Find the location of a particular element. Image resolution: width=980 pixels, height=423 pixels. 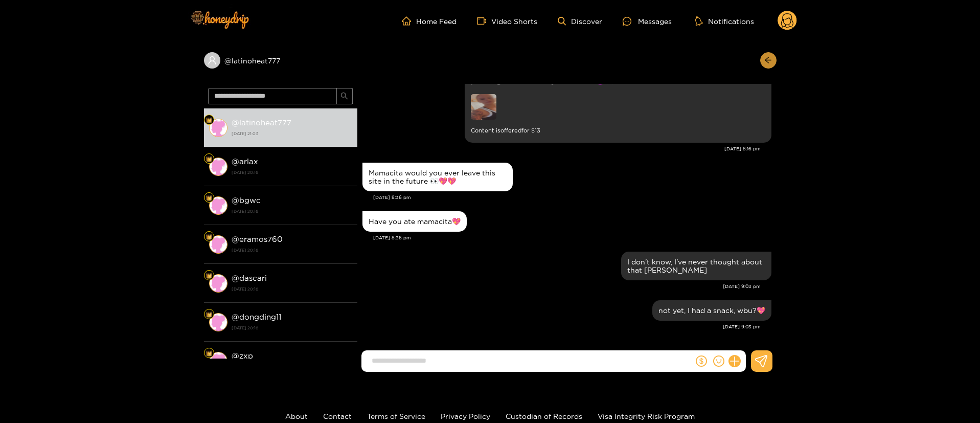

strong: @ eramos760 is located at coordinates (257, 239).